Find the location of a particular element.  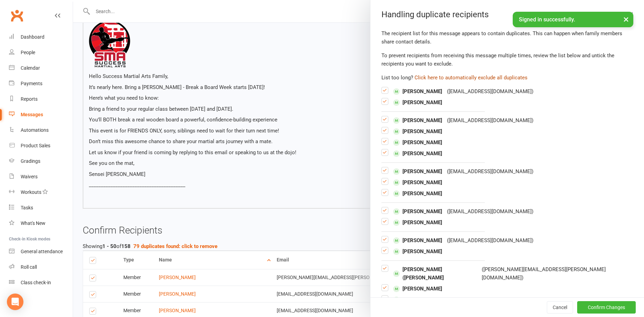

div: General attendance is located at coordinates (42, 252).